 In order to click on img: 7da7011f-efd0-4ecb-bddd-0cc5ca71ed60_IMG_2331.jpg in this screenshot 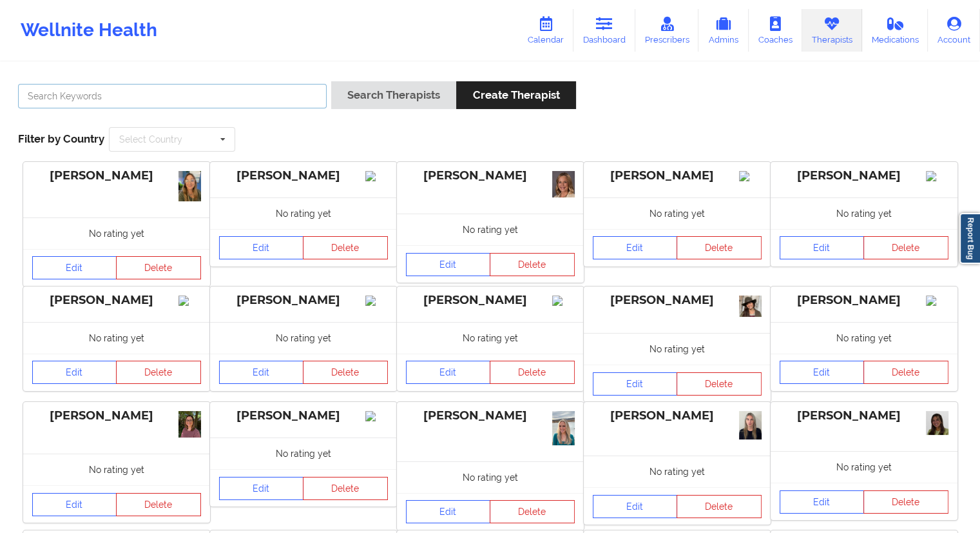, I will do `click(190, 424)`.